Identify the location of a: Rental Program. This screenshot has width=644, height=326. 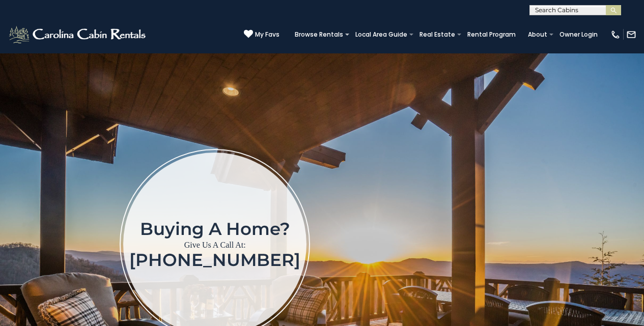
(492, 34).